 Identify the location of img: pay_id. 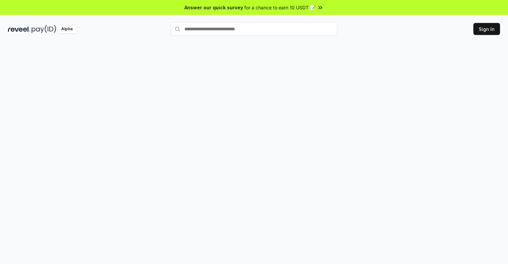
(44, 29).